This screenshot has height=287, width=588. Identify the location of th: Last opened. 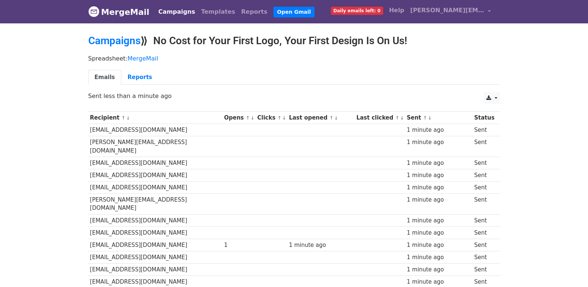
(321, 118).